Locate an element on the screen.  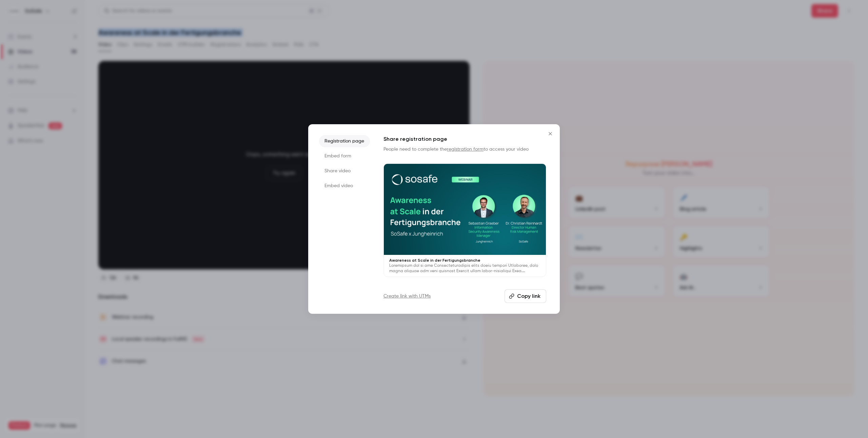
li: Embed form is located at coordinates (345, 156).